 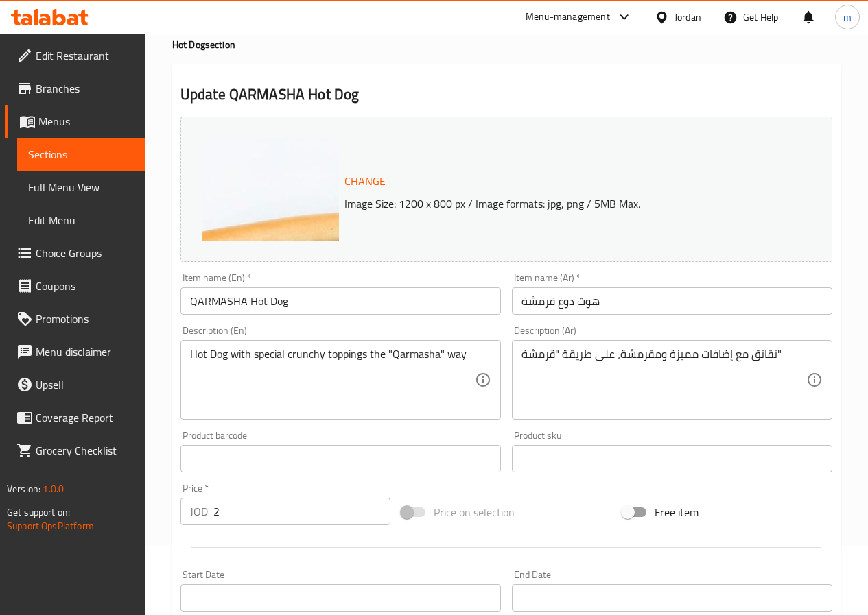 I want to click on img: 8141b038-95e7-424e-83e2-8c671f9bb5e8.jpg, so click(x=338, y=275).